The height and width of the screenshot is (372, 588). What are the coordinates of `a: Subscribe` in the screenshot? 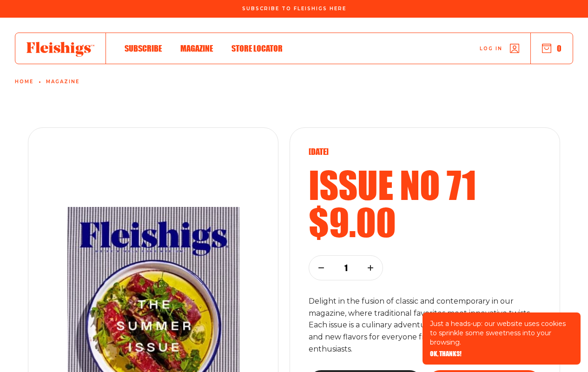 It's located at (144, 47).